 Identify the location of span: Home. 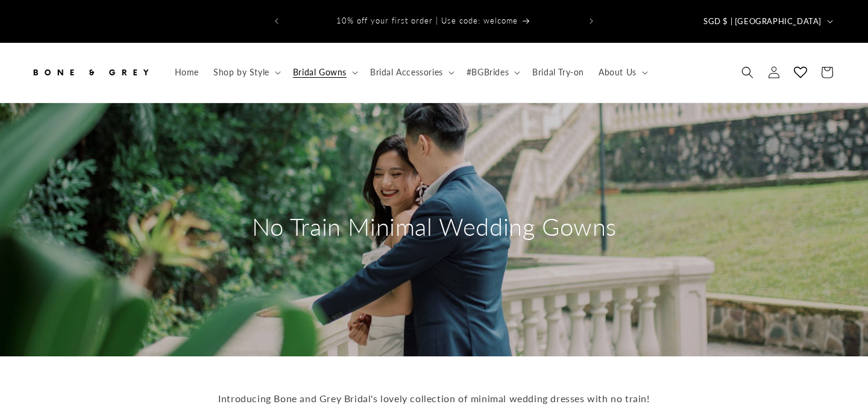
(187, 72).